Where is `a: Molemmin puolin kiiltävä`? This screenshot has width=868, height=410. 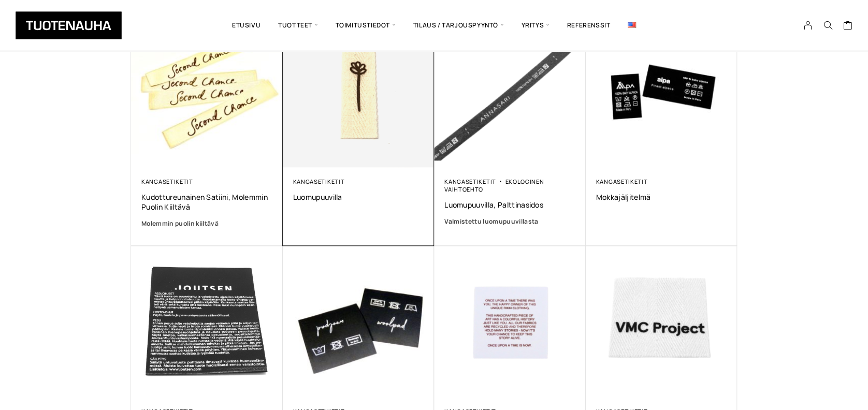 a: Molemmin puolin kiiltävä is located at coordinates (206, 224).